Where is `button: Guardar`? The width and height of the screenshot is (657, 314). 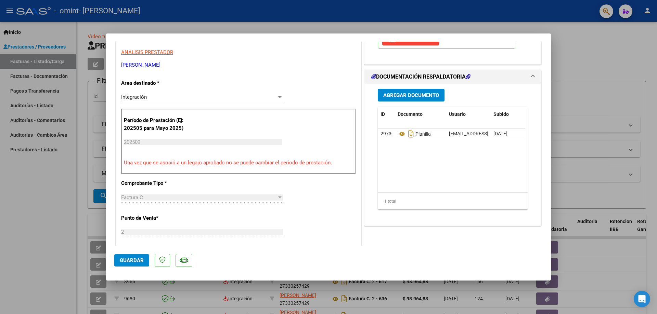
button: Guardar is located at coordinates (132, 261).